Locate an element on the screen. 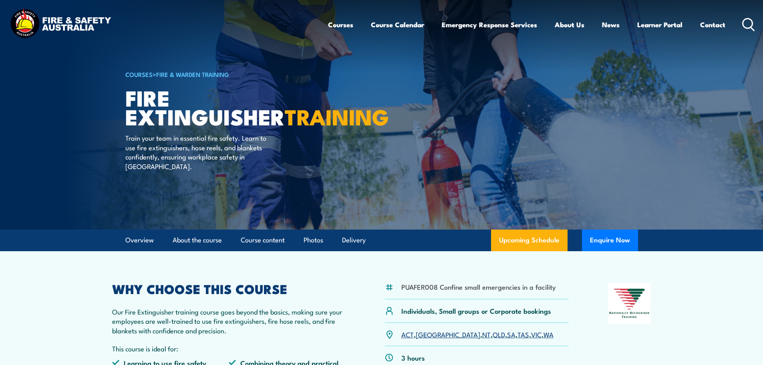  a: QLD is located at coordinates (499, 334).